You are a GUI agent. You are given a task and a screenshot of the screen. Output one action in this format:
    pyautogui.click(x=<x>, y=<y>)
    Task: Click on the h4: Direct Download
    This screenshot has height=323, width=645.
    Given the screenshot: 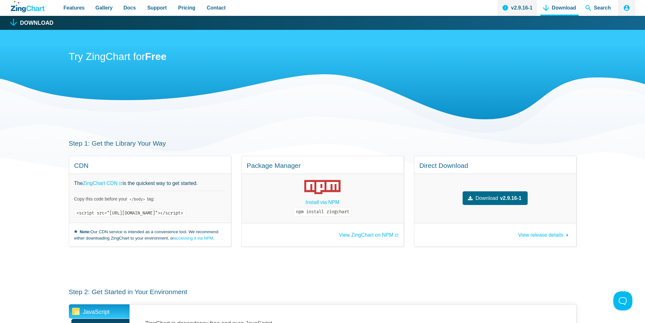 What is the action you would take?
    pyautogui.click(x=495, y=165)
    